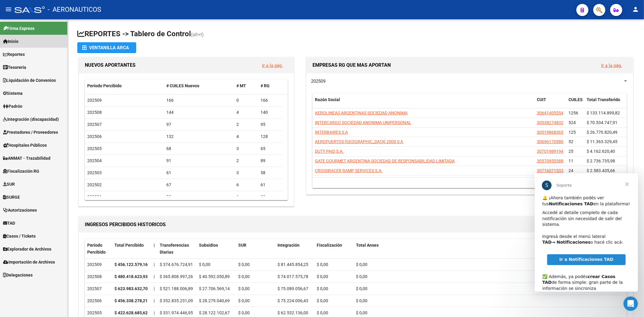 Image resolution: width=644 pixels, height=317 pixels. I want to click on span: Fiscalización RG, so click(21, 171).